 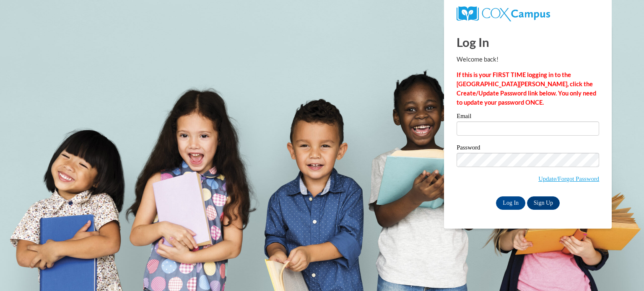 What do you see at coordinates (528, 59) in the screenshot?
I see `p: Welcome back!` at bounding box center [528, 59].